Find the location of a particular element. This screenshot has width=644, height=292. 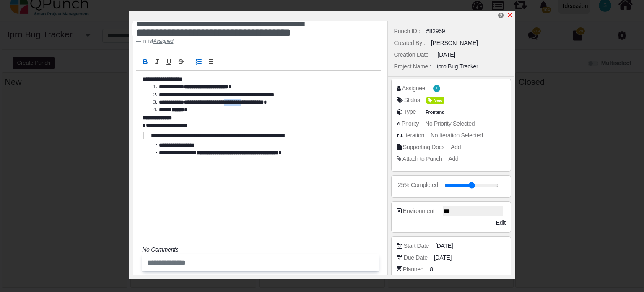

span: Edit is located at coordinates (501, 222).